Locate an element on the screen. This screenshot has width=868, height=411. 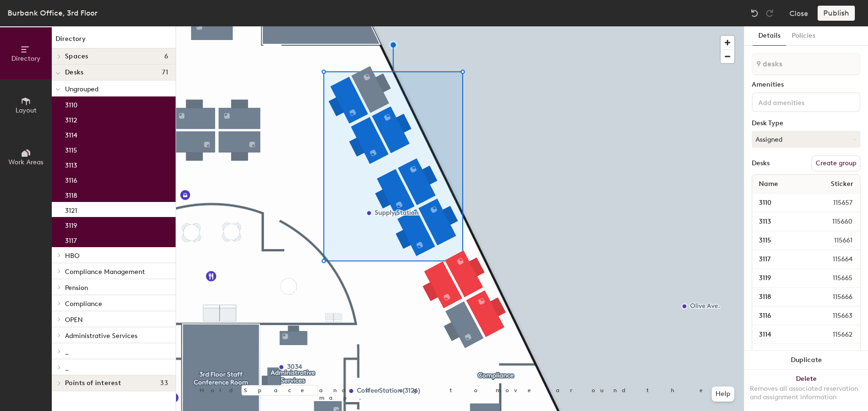
button: Duplicate is located at coordinates (806, 360).